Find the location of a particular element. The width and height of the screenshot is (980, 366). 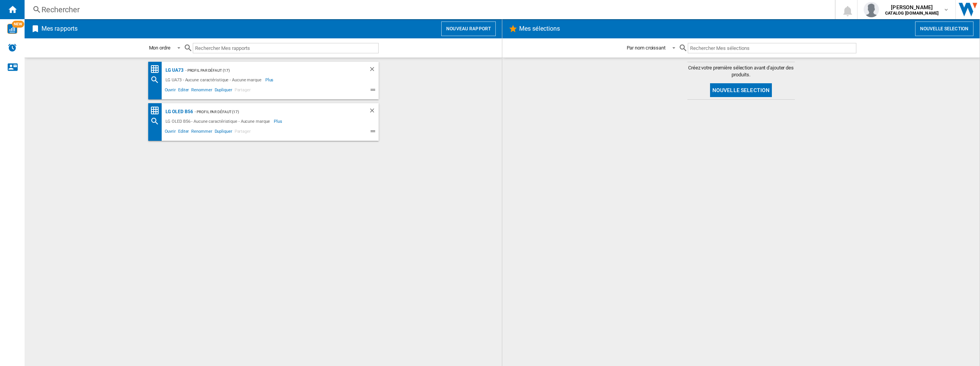

input: Rechercher Mes sélections is located at coordinates (772, 48).